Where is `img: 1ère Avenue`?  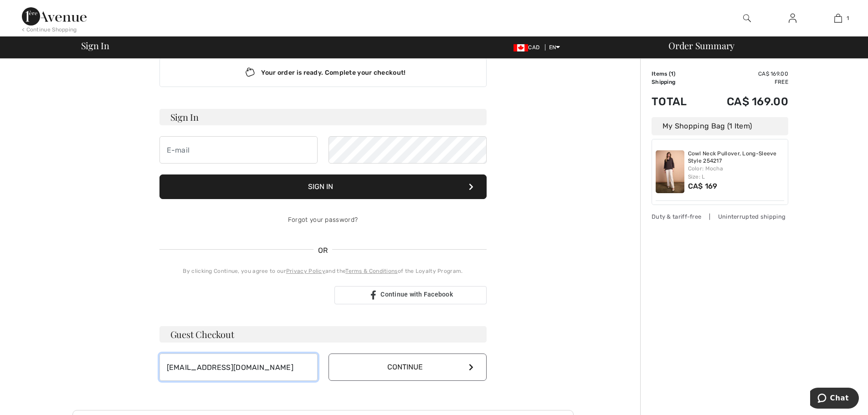 img: 1ère Avenue is located at coordinates (54, 16).